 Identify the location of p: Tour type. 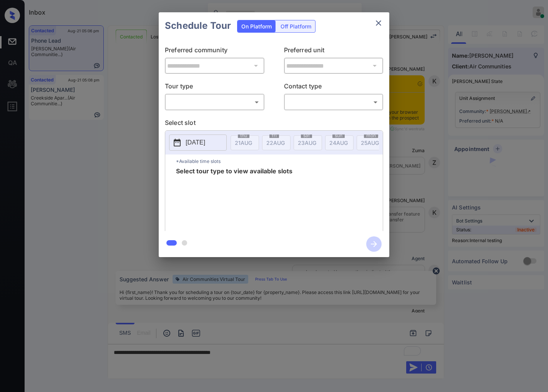
(215, 88).